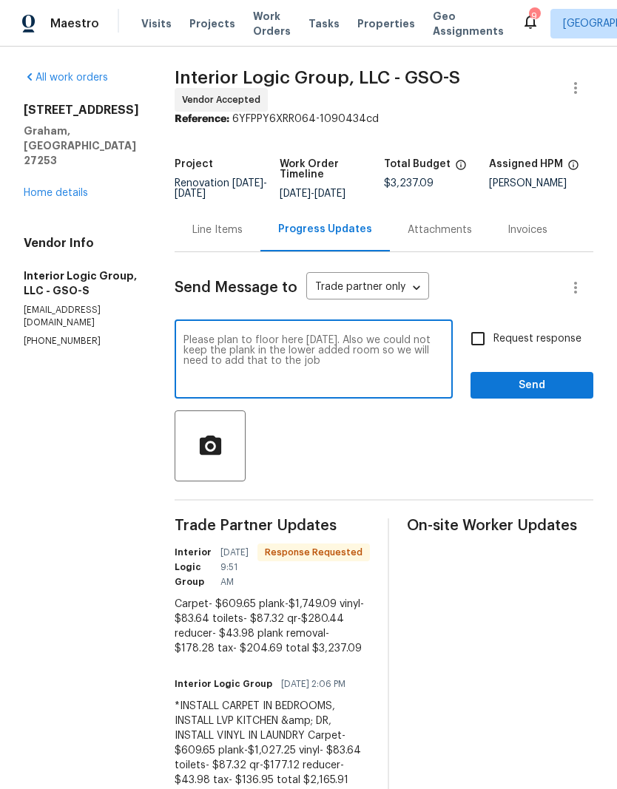  What do you see at coordinates (272, 626) in the screenshot?
I see `div: Carpet- $609.65 plank-$1,749.09 vinyl- $83.64 toilets- $87.32 qr-$280.44 reducer- $43.98 plank re...` at bounding box center [272, 626].